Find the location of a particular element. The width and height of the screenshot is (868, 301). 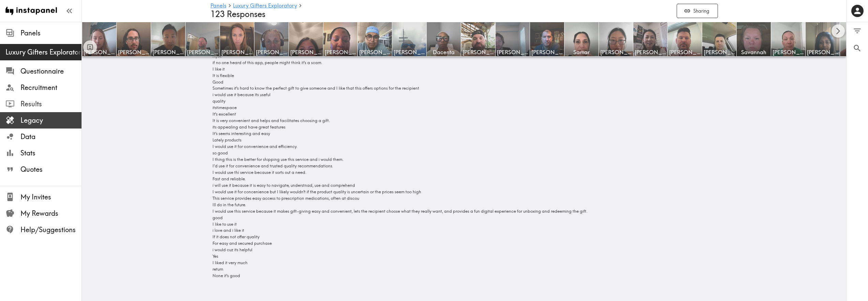

div: Luxury Gifters Exploratory is located at coordinates (43, 52).